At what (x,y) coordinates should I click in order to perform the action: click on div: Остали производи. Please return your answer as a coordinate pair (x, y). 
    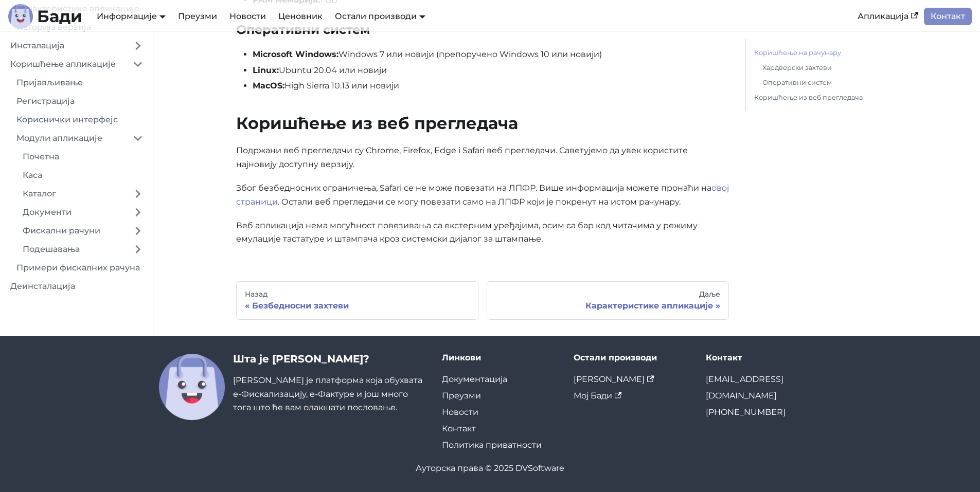
    Looking at the image, I should click on (631, 358).